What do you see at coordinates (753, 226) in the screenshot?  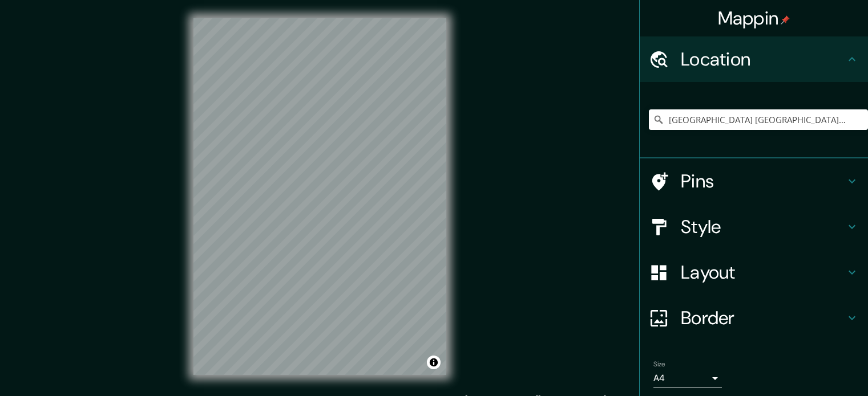 I see `div: Style` at bounding box center [753, 226].